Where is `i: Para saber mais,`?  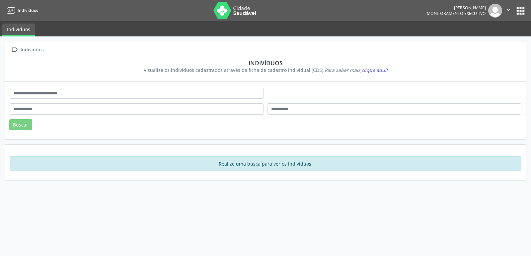
i: Para saber mais, is located at coordinates (356, 70).